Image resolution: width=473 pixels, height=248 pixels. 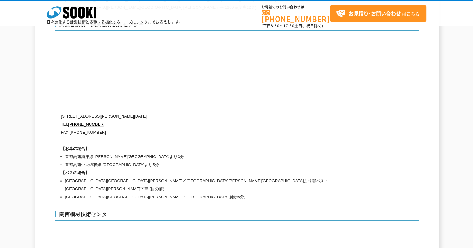 I want to click on span: お電話でのお問い合わせは, so click(x=295, y=7).